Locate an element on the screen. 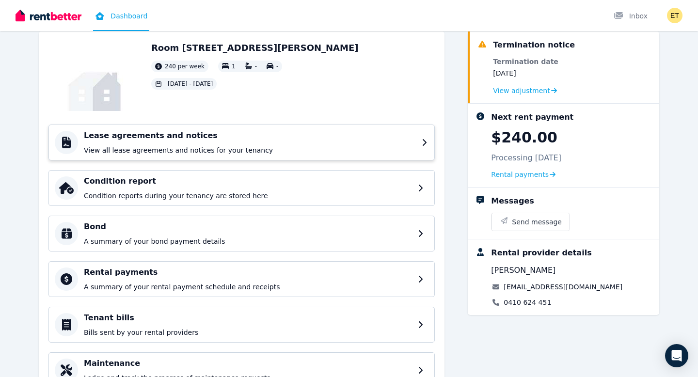  p: $240.00 is located at coordinates (524, 138).